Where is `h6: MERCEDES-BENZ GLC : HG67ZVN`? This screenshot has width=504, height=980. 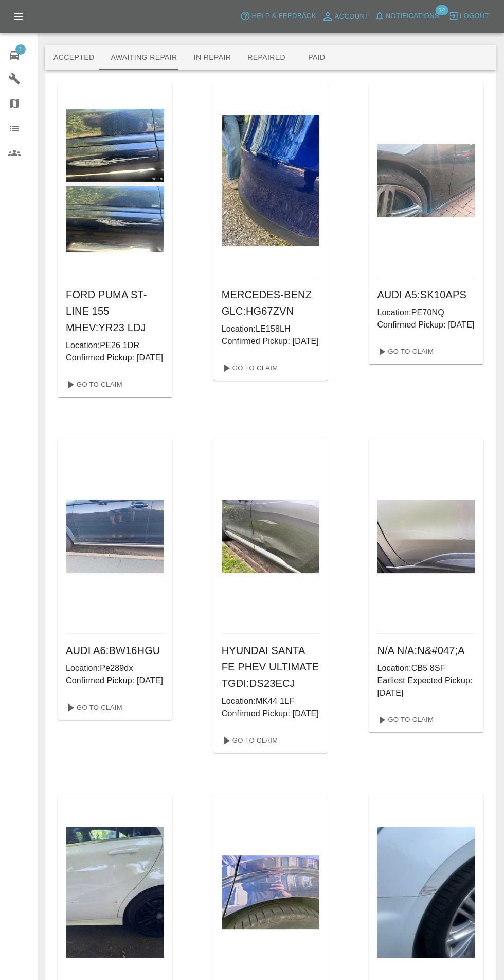 h6: MERCEDES-BENZ GLC : HG67ZVN is located at coordinates (271, 303).